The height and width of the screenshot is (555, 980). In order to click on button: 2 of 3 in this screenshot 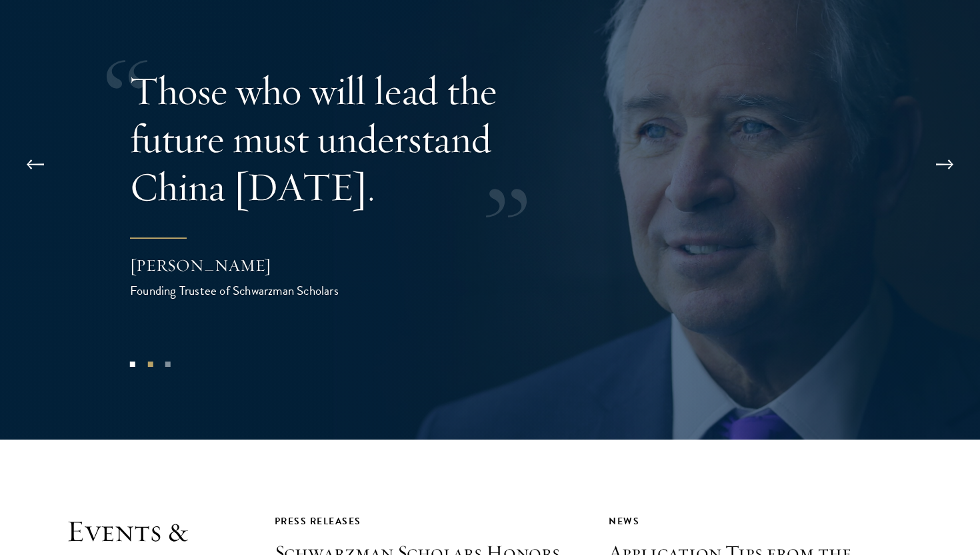, I will do `click(150, 364)`.